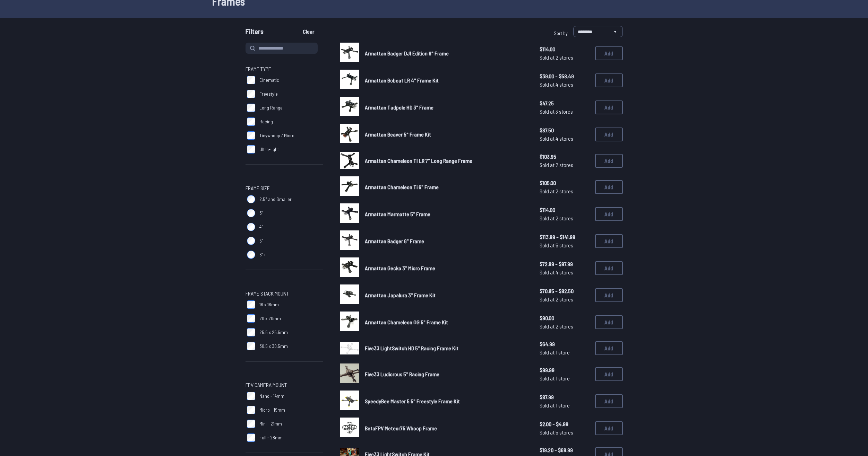  Describe the element at coordinates (255, 33) in the screenshot. I see `span: Filters` at that location.